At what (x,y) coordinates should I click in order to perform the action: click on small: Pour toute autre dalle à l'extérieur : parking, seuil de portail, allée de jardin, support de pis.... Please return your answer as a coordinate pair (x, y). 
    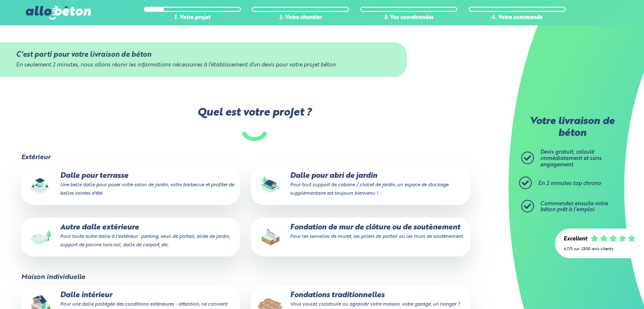
    Looking at the image, I should click on (145, 241).